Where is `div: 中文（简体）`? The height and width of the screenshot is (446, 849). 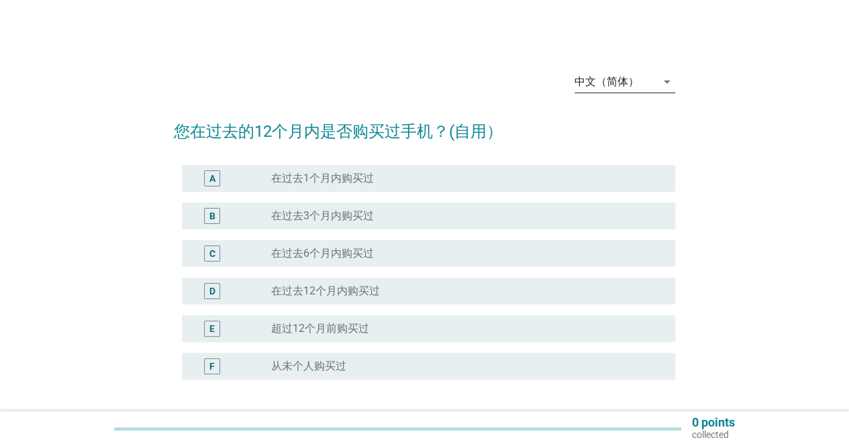 div: 中文（简体） is located at coordinates (607, 82).